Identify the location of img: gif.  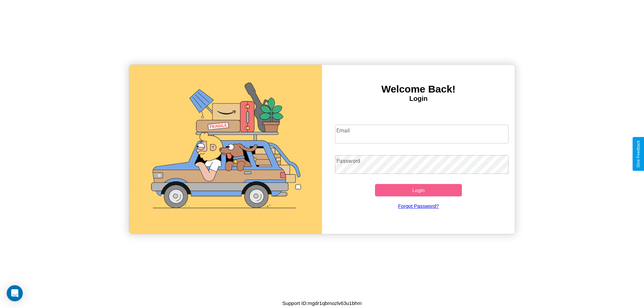
(225, 149).